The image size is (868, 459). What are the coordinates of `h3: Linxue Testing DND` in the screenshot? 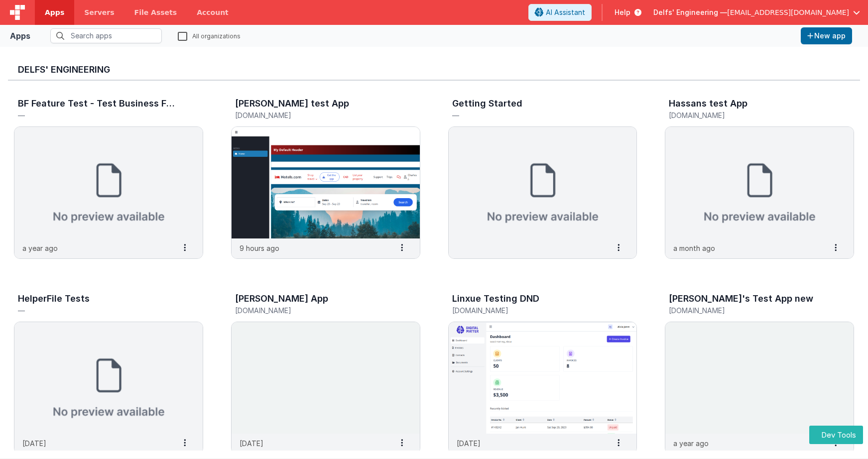 It's located at (496, 299).